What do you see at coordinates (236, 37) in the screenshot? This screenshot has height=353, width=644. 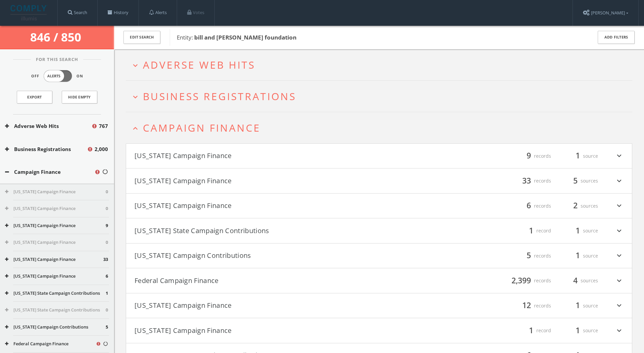 I see `span: Entity:` at bounding box center [236, 37].